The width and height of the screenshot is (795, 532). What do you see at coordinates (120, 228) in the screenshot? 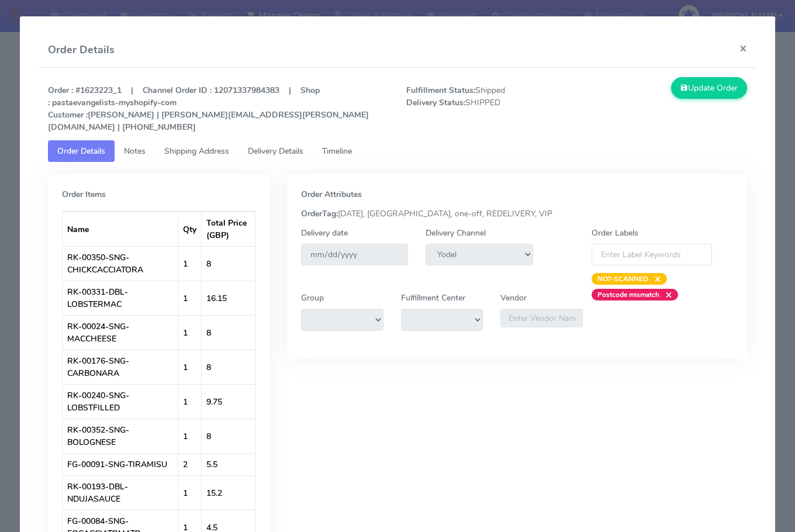
I see `th: Name` at bounding box center [120, 228].